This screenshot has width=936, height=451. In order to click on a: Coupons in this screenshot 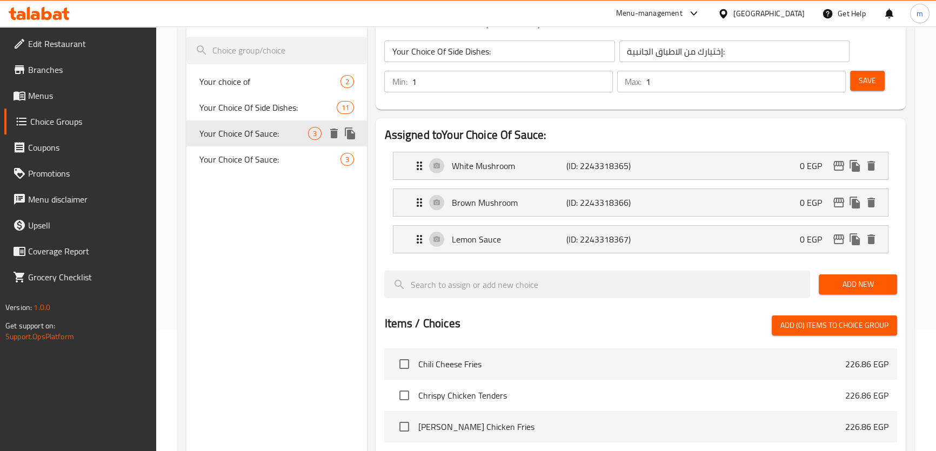, I will do `click(80, 148)`.